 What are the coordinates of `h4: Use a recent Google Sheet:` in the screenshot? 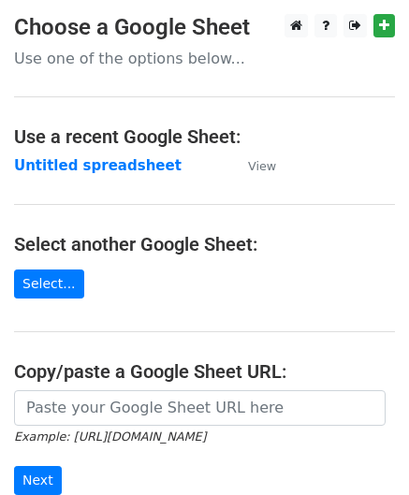 It's located at (204, 137).